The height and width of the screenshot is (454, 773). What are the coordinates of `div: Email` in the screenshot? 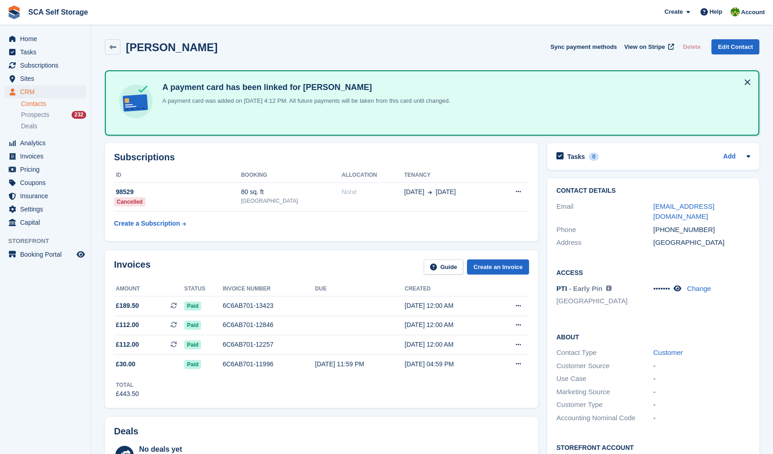 It's located at (605, 211).